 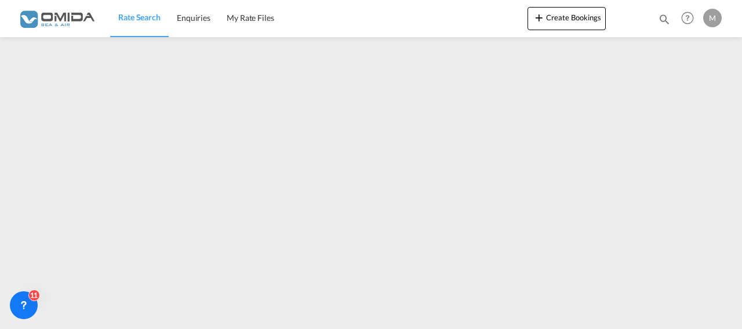 What do you see at coordinates (664, 21) in the screenshot?
I see `div: icon-magnify` at bounding box center [664, 21].